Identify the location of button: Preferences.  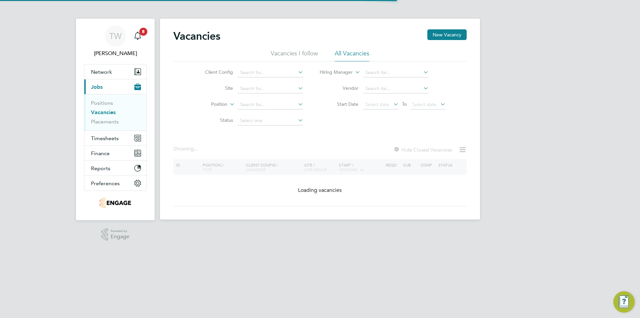
(115, 183).